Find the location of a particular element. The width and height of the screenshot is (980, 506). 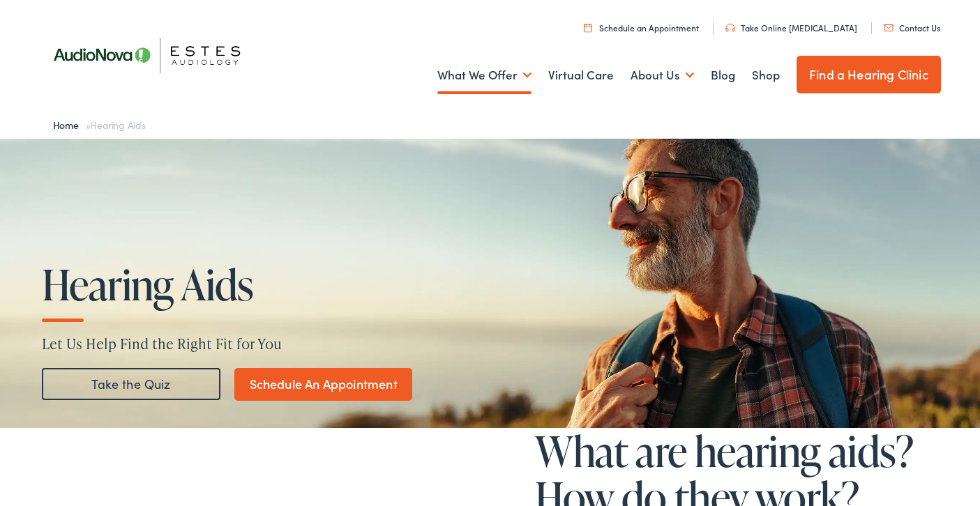

a: What We Offer is located at coordinates (484, 75).